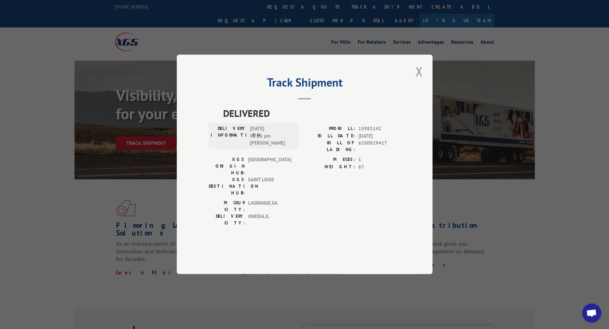 The width and height of the screenshot is (609, 329). What do you see at coordinates (269, 187) in the screenshot?
I see `span: SAINT LOUIS` at bounding box center [269, 187].